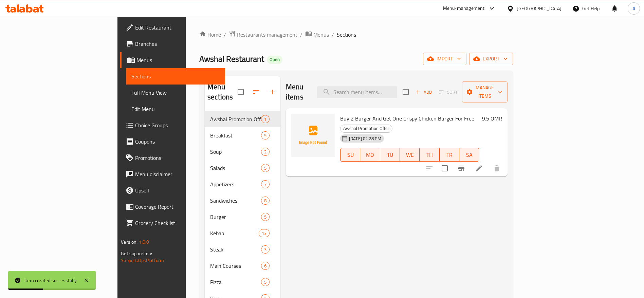  Describe the element at coordinates (485, 92) in the screenshot. I see `button: Manage items` at that location.